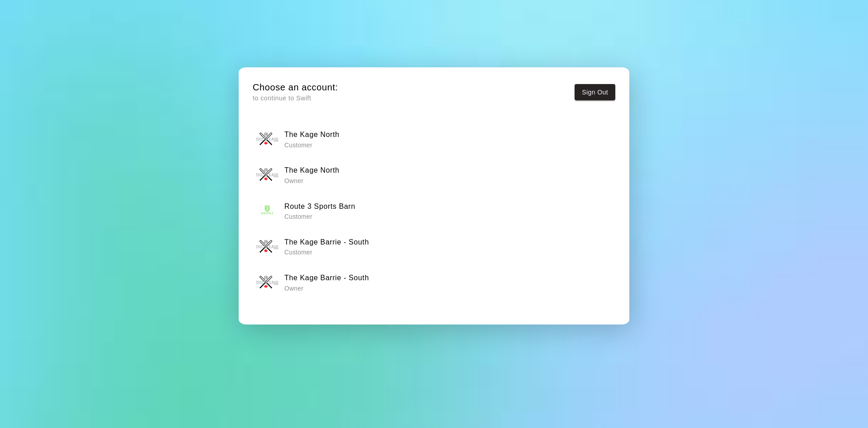 Image resolution: width=868 pixels, height=428 pixels. What do you see at coordinates (434, 138) in the screenshot?
I see `button: The Kage NorthThe Kage North Customer` at bounding box center [434, 138].